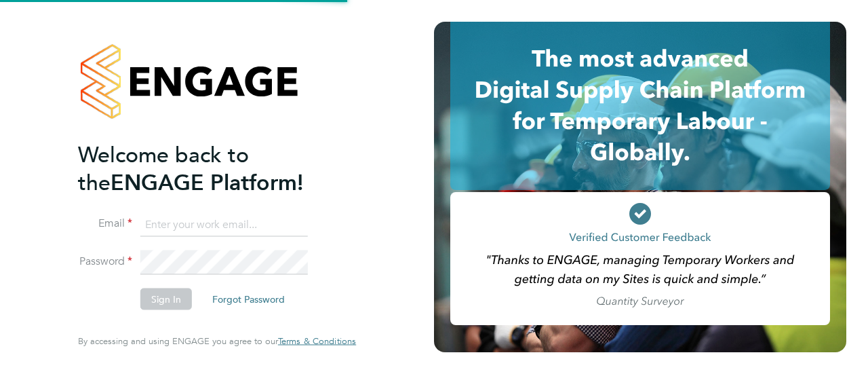 This screenshot has width=868, height=374. What do you see at coordinates (248, 299) in the screenshot?
I see `button: Forgot Password` at bounding box center [248, 299].